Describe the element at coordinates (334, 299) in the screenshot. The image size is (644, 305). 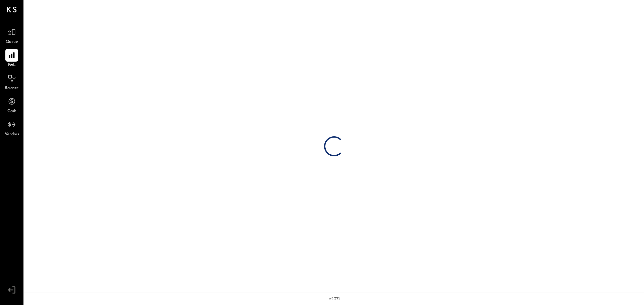
I see `div: v 4.37.1` at that location.